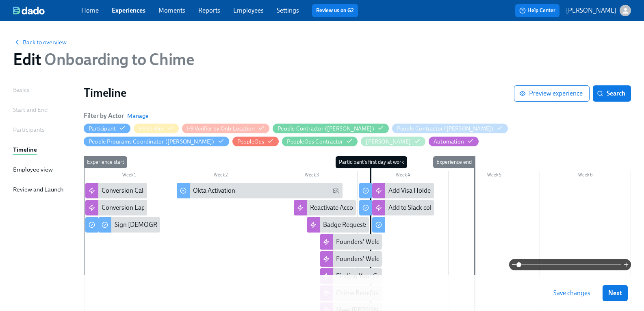  Describe the element at coordinates (105, 162) in the screenshot. I see `div: Experience start` at that location.